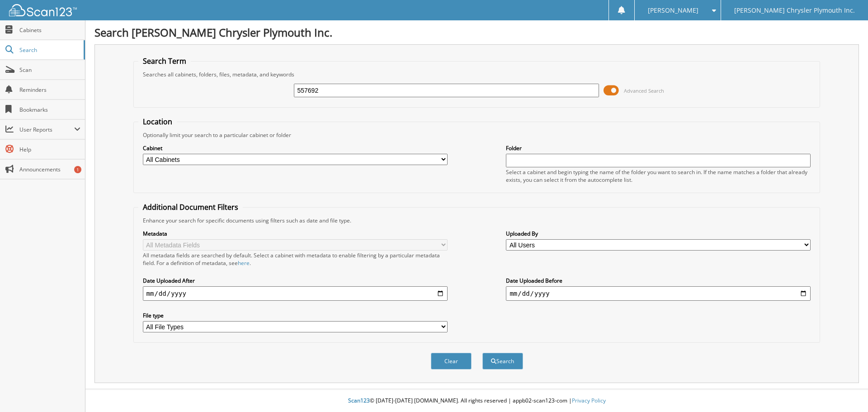  Describe the element at coordinates (43, 10) in the screenshot. I see `img: scan123-logo-white.svg` at that location.